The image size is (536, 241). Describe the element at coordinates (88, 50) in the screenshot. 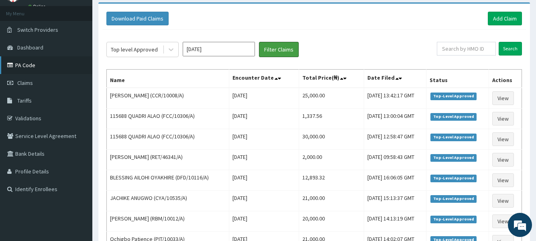

I see `div: Chat with us now` at that location.